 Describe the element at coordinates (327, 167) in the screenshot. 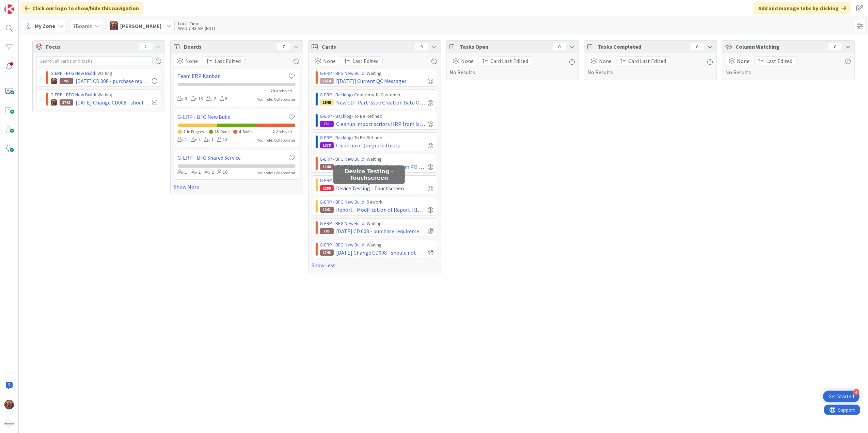

I see `div: 1146` at that location.